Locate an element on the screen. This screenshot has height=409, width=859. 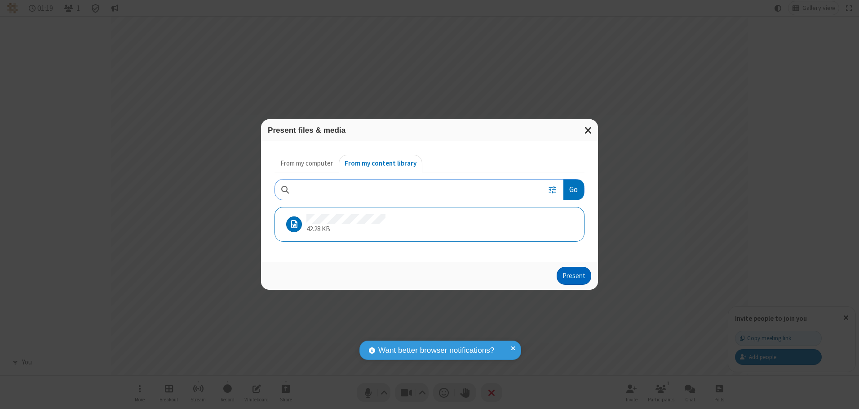
button: Present is located at coordinates (574, 276).